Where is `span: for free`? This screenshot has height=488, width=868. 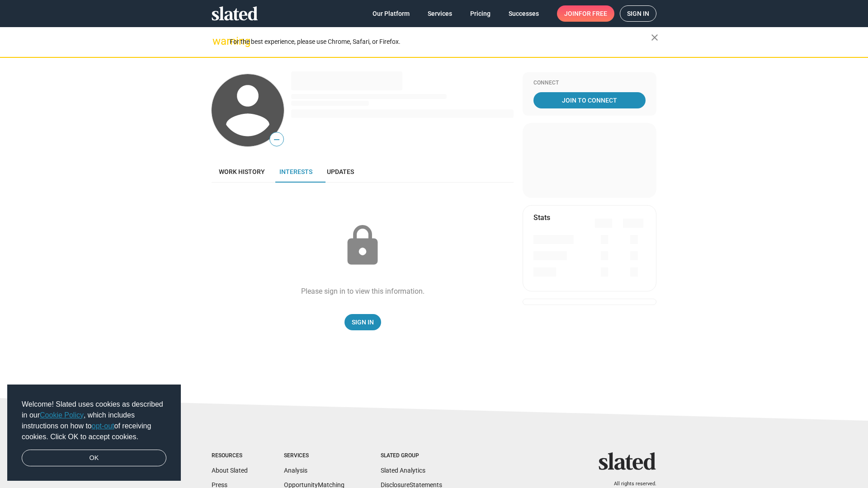
span: for free is located at coordinates (593, 14).